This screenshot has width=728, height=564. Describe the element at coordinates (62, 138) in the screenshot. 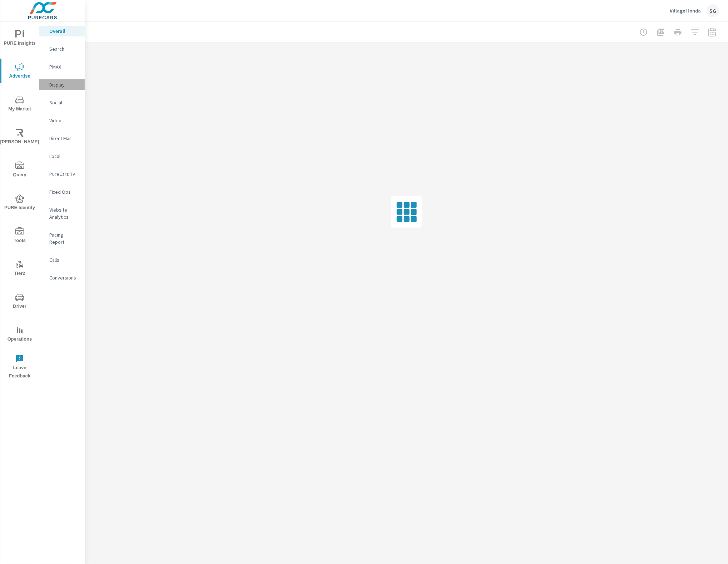

I see `div: Direct Mail` at that location.